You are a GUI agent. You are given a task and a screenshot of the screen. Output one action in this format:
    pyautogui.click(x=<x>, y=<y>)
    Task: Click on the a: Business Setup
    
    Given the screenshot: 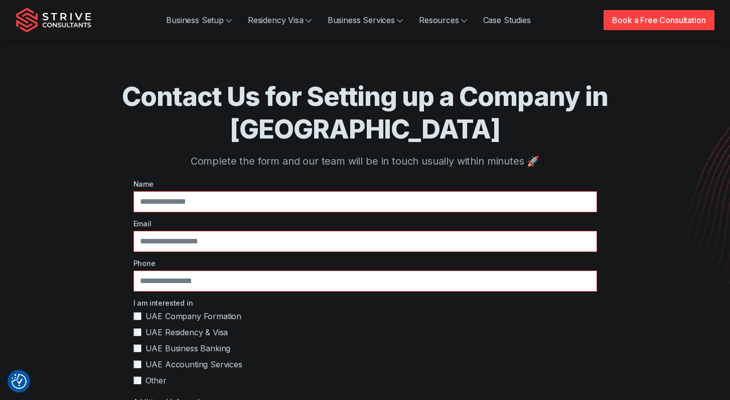 What is the action you would take?
    pyautogui.click(x=199, y=20)
    